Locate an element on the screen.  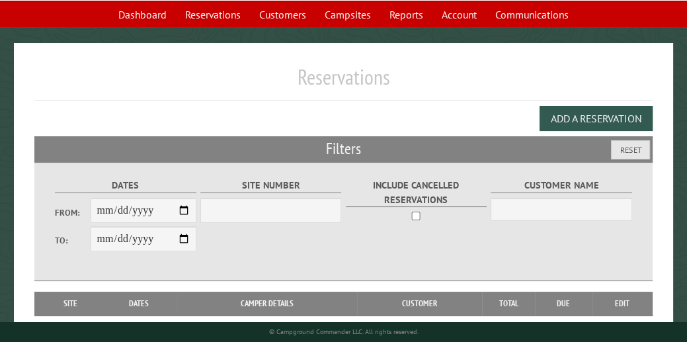
label: Site Number is located at coordinates (270, 185).